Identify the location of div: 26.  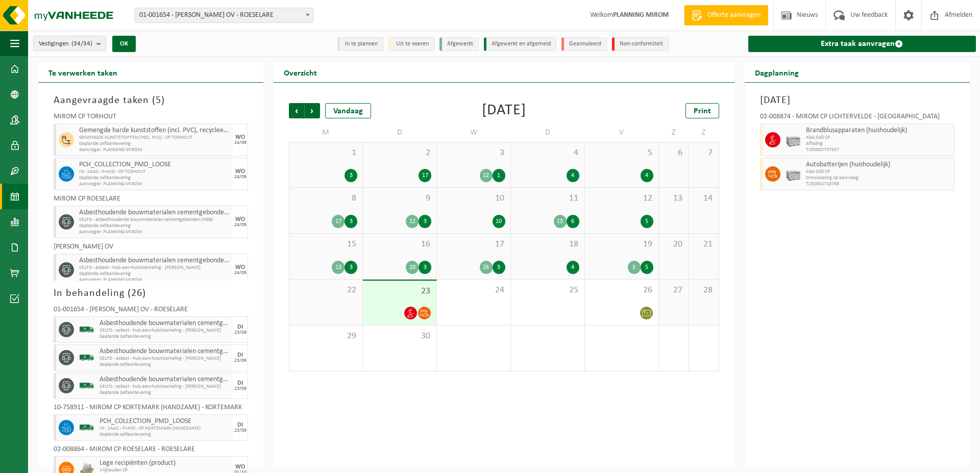
(486, 268).